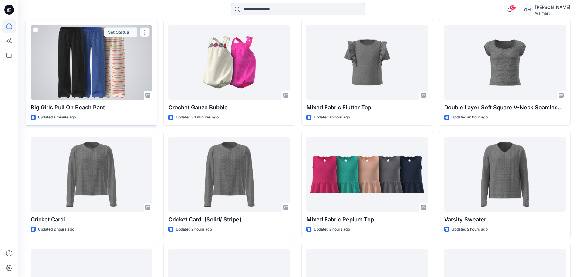  I want to click on p: Mixed Fabric Flutter Top, so click(367, 108).